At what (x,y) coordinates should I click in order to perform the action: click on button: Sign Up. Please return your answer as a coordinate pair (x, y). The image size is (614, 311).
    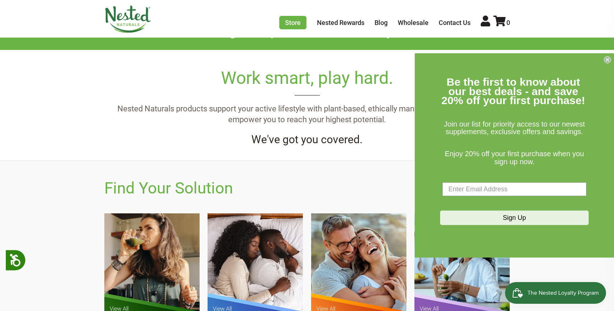
    Looking at the image, I should click on (514, 218).